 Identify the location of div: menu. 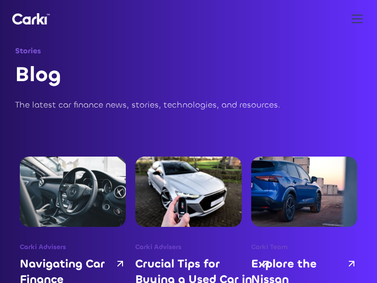
(355, 19).